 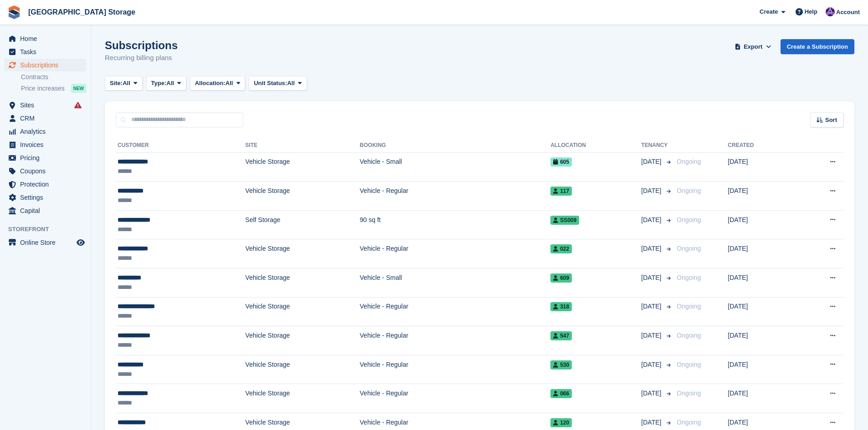 What do you see at coordinates (270, 84) in the screenshot?
I see `span: Unit Status:` at bounding box center [270, 84].